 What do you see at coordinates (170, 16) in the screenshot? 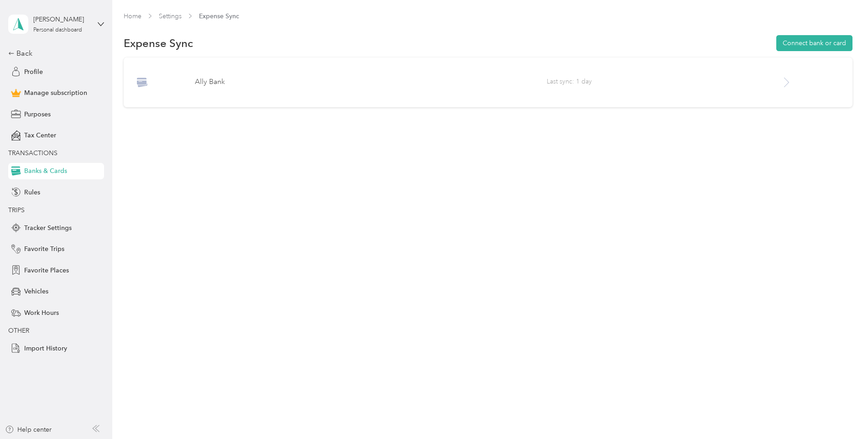
I see `a: Settings` at bounding box center [170, 16].